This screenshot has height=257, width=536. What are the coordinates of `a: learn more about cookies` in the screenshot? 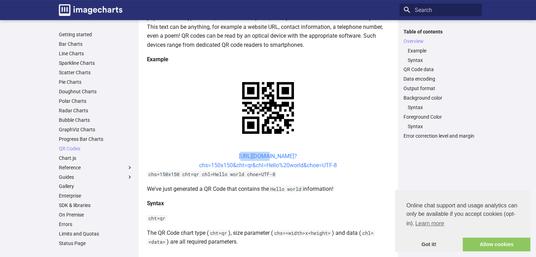 It's located at (429, 224).